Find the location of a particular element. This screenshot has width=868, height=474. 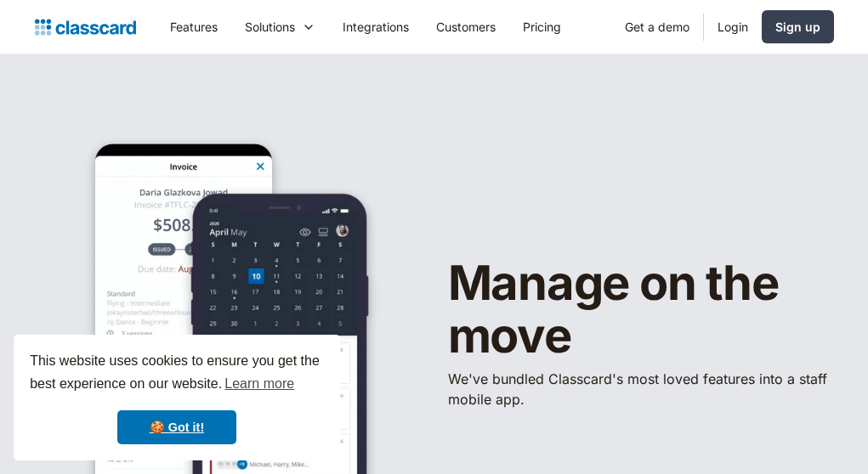

a: Customers is located at coordinates (466, 26).